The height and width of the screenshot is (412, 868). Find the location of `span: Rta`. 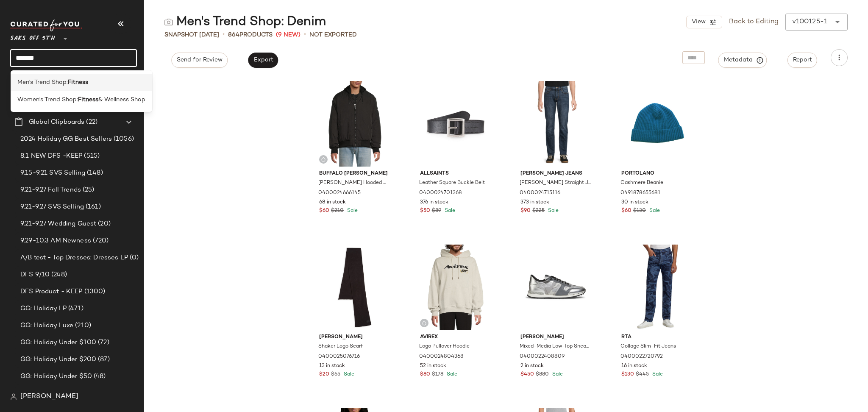

span: Rta is located at coordinates (657, 337).